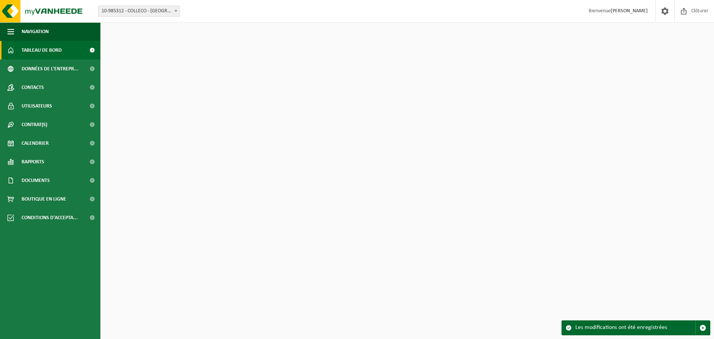 This screenshot has height=339, width=714. What do you see at coordinates (50, 69) in the screenshot?
I see `span: Données de l'entrepr...` at bounding box center [50, 69].